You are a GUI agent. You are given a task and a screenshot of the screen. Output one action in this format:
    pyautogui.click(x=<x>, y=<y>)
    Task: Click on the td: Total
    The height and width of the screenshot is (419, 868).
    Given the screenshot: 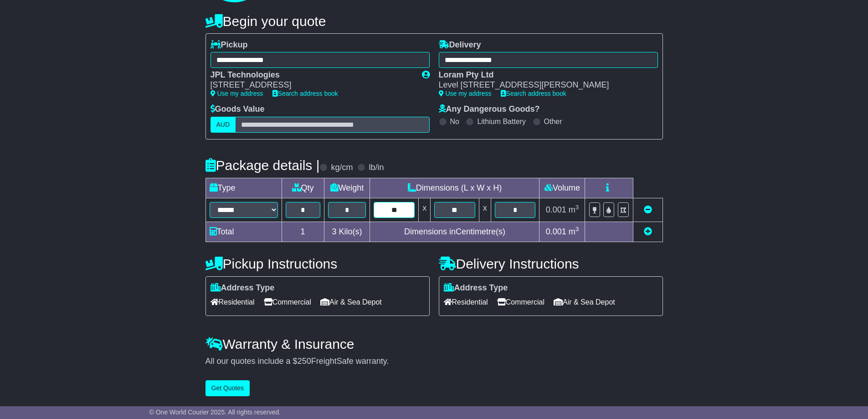 What is the action you would take?
    pyautogui.click(x=243, y=231)
    